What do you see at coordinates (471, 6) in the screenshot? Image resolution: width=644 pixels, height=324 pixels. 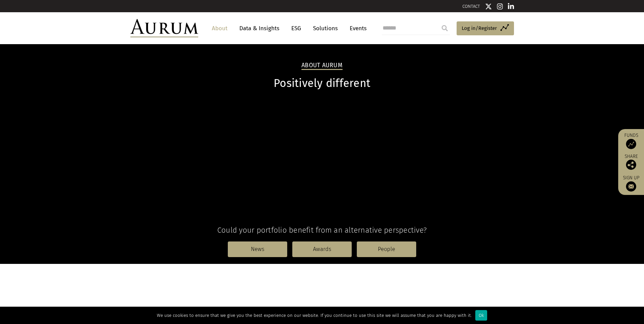 I see `a: CONTACT` at bounding box center [471, 6].